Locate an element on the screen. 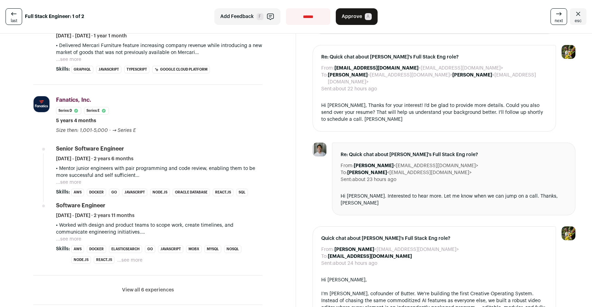  span: A is located at coordinates (368, 17).